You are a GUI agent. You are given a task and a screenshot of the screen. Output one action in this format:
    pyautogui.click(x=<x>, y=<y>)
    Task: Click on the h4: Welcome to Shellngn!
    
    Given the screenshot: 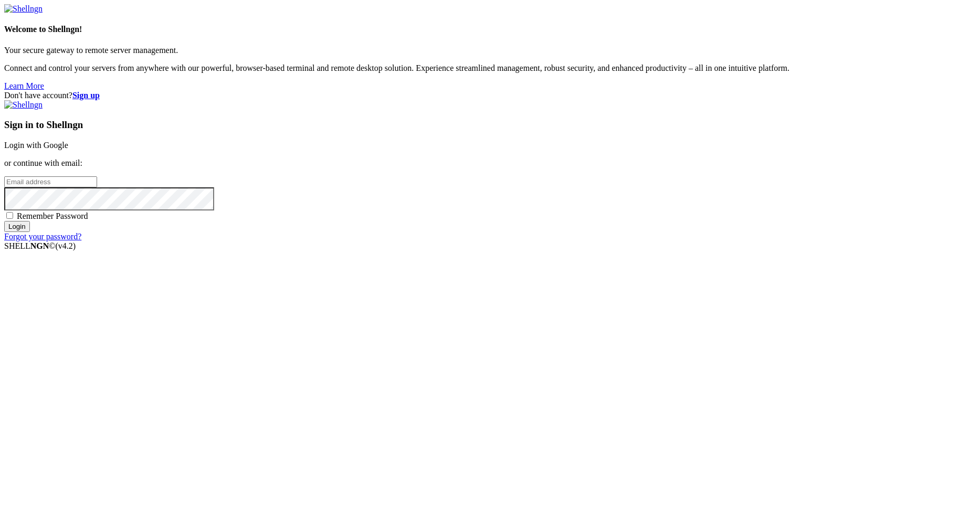 What is the action you would take?
    pyautogui.click(x=490, y=30)
    